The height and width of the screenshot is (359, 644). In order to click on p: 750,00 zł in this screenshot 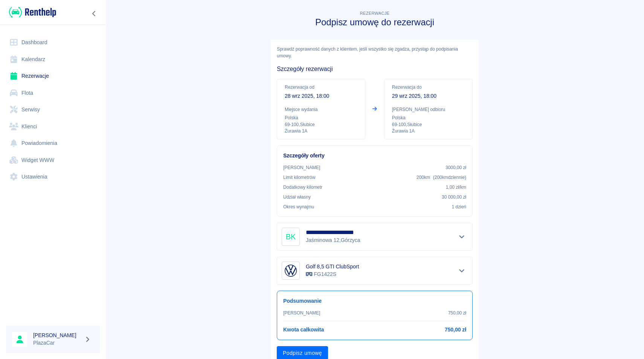, I will do `click(457, 312)`.